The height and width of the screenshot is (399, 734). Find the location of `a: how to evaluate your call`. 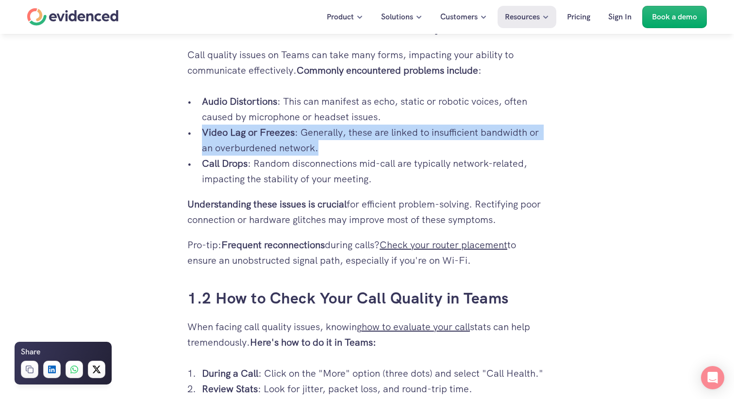

a: how to evaluate your call is located at coordinates (415, 327).